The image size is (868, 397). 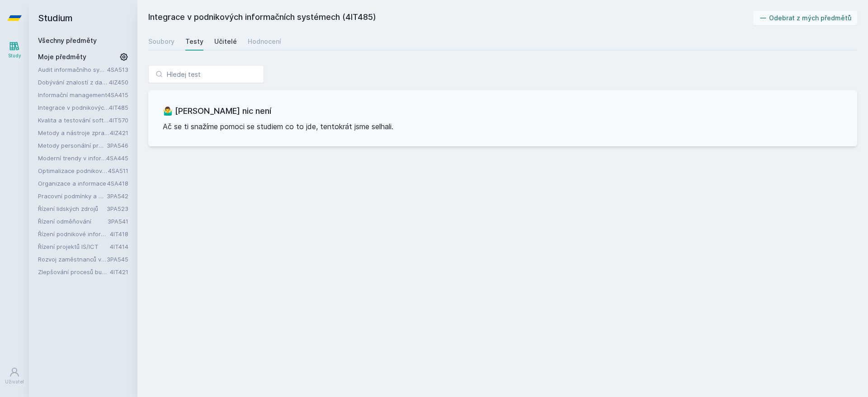 What do you see at coordinates (72, 70) in the screenshot?
I see `a: Audit informačního systému` at bounding box center [72, 70].